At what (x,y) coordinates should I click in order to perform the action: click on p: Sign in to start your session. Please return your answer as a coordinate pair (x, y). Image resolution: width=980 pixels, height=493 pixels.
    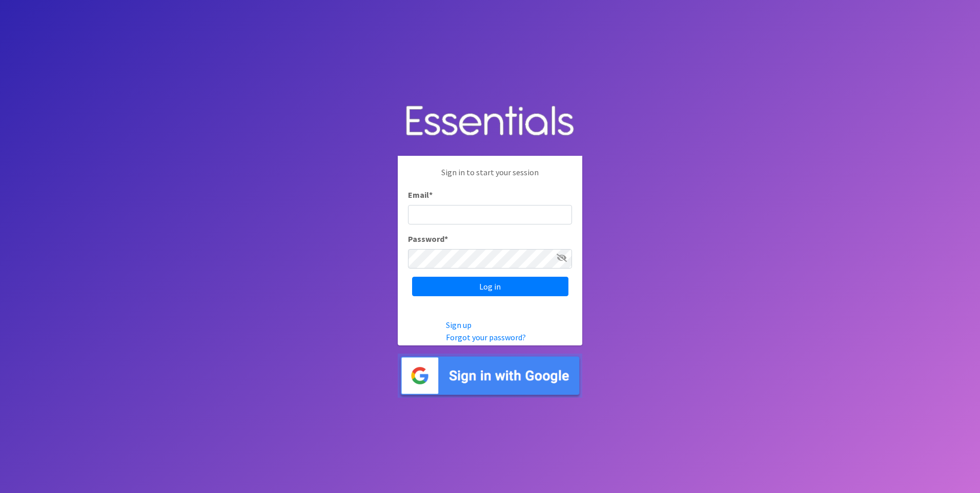
    Looking at the image, I should click on (490, 177).